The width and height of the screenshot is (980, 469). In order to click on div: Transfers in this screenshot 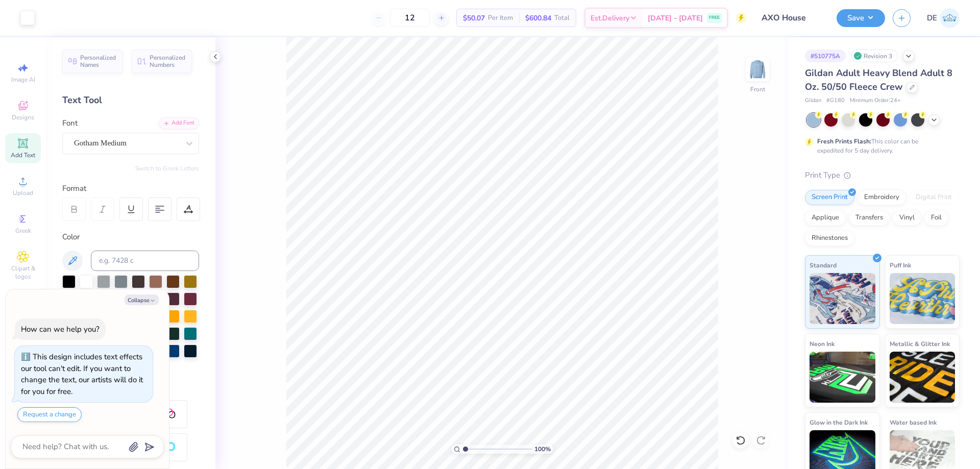, I will do `click(870, 218)`.